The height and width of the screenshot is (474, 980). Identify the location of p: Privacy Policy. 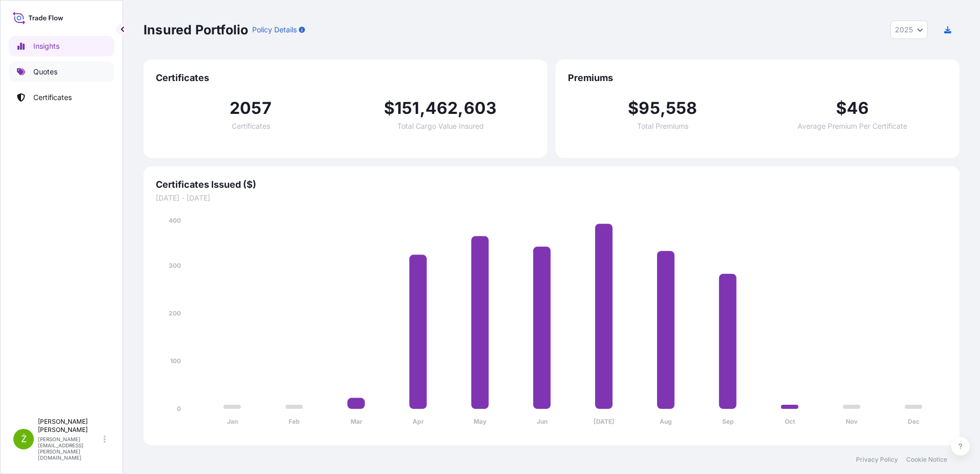
(877, 459).